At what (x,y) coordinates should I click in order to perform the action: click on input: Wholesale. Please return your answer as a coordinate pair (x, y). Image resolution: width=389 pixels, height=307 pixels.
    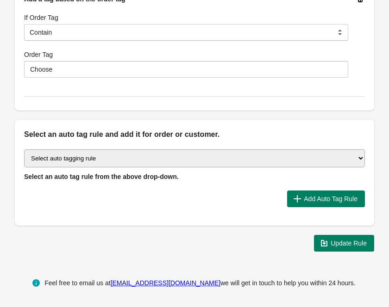
    Looking at the image, I should click on (186, 69).